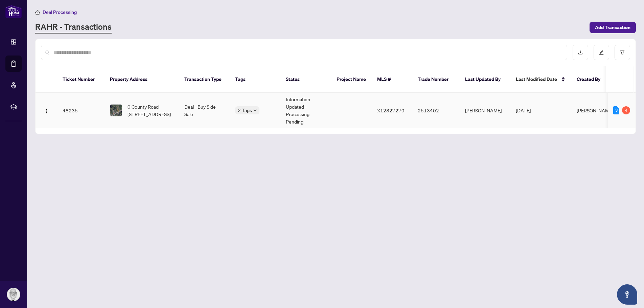 This screenshot has width=644, height=308. I want to click on span: edit, so click(601, 53).